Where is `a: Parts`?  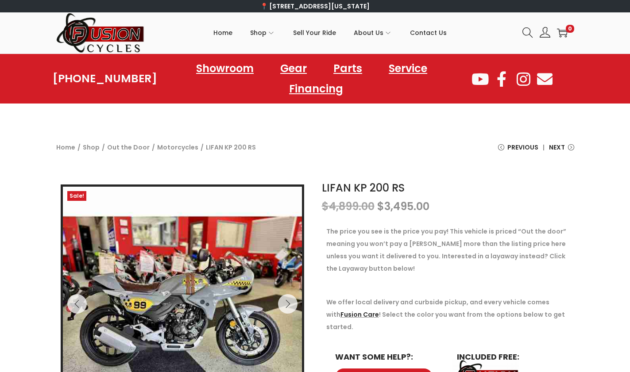 a: Parts is located at coordinates (348, 69).